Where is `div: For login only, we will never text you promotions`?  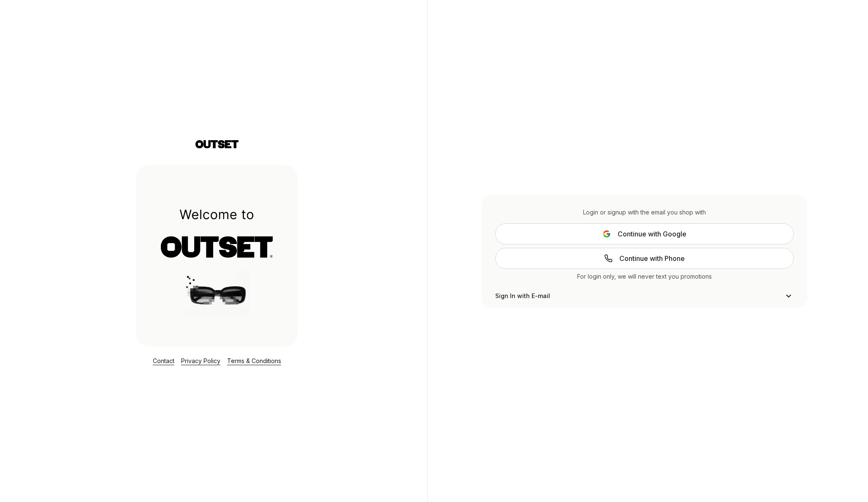
div: For login only, we will never text you promotions is located at coordinates (644, 276).